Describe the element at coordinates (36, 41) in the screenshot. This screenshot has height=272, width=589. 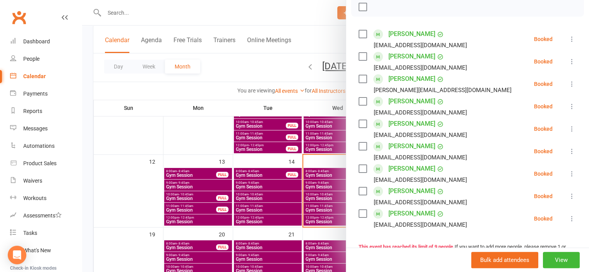
I see `div: Dashboard` at that location.